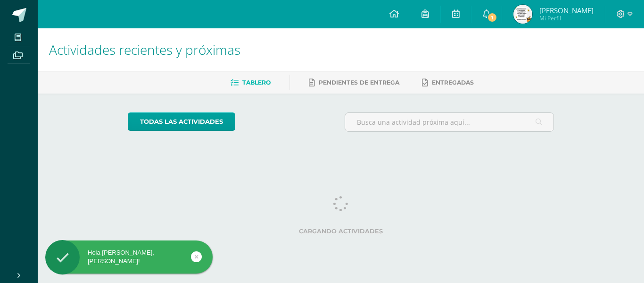 The height and width of the screenshot is (283, 644). What do you see at coordinates (523, 14) in the screenshot?
I see `img: c42d6a8f9ef243f3af6f6b118347a7e0.png` at bounding box center [523, 14].